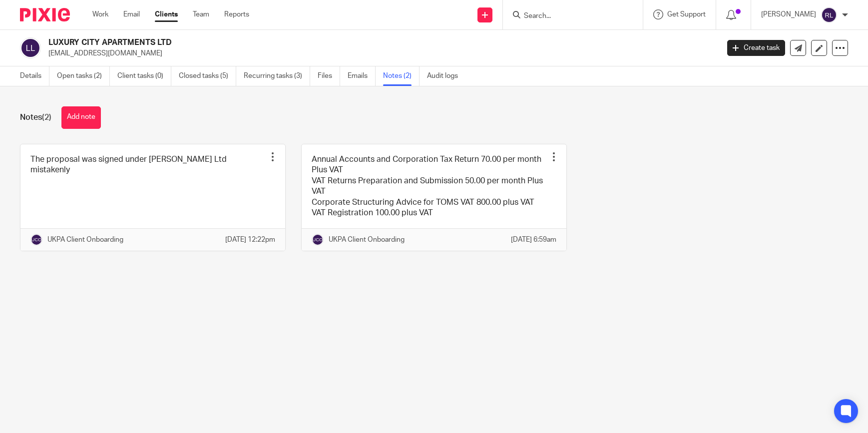 Image resolution: width=868 pixels, height=433 pixels. I want to click on a: Email, so click(131, 14).